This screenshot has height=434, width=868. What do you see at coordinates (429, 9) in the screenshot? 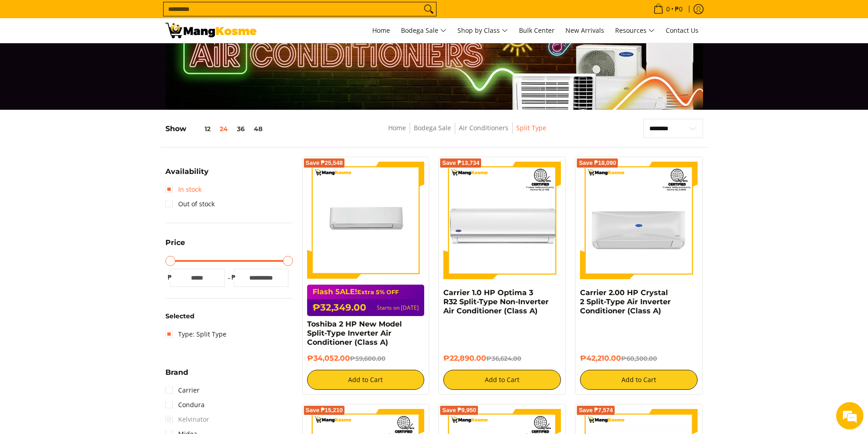
I see `button: Search` at bounding box center [429, 9].